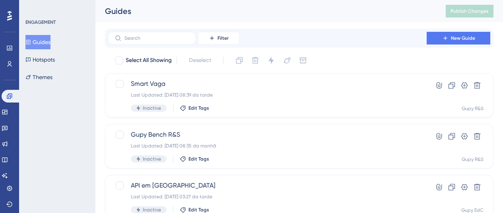 Image resolution: width=503 pixels, height=213 pixels. I want to click on button: Themes, so click(39, 77).